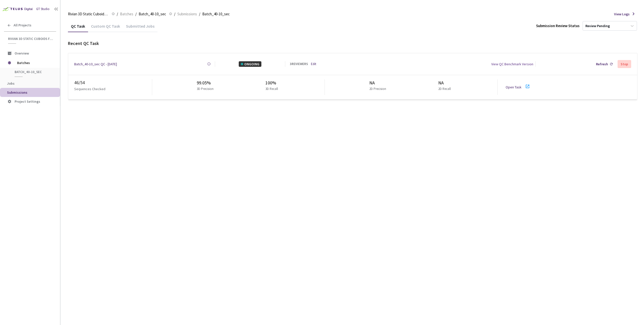 The image size is (644, 325). I want to click on a: Batches, so click(126, 14).